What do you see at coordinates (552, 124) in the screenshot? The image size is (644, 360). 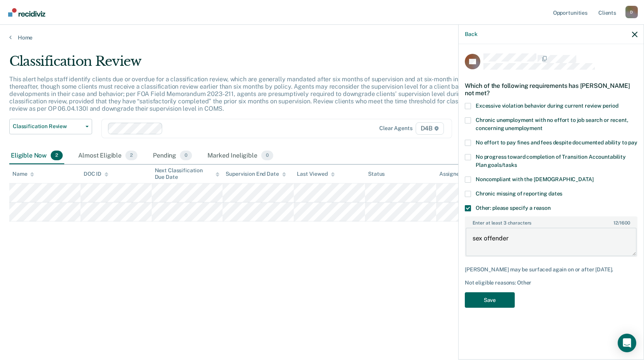 I see `span: Chronic unemployment with no effort to job search or recent, concerning unemployment` at bounding box center [552, 124].